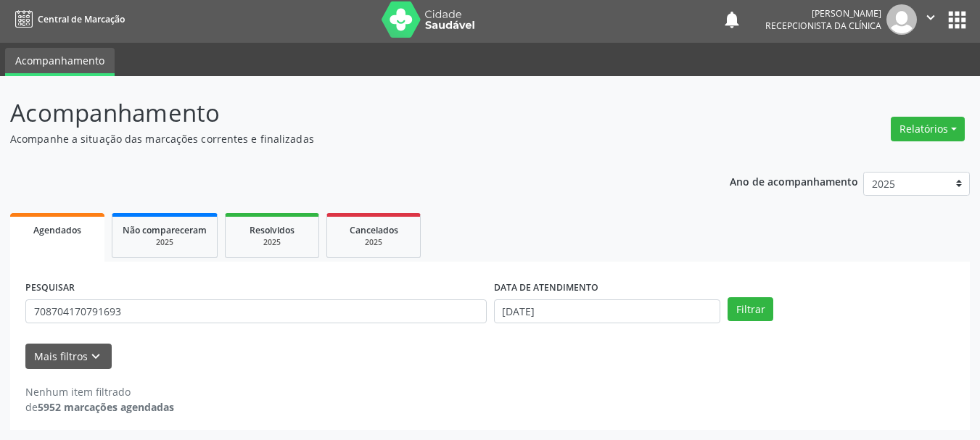 Image resolution: width=980 pixels, height=440 pixels. What do you see at coordinates (546, 288) in the screenshot?
I see `label: DATA DE ATENDIMENTO` at bounding box center [546, 288].